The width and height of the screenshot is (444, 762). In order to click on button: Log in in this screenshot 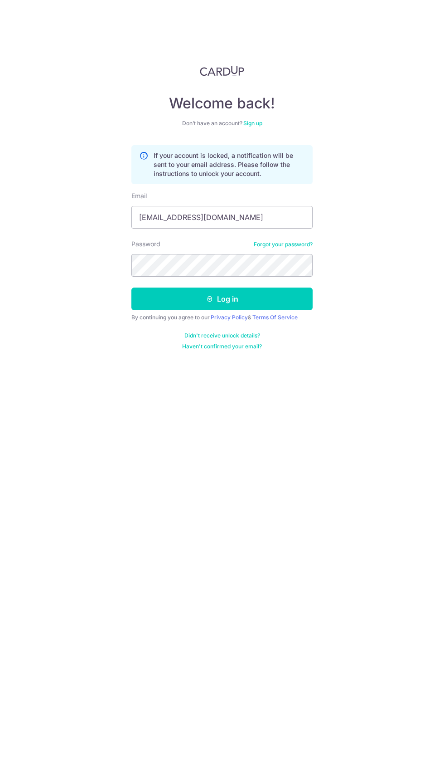, I will do `click(222, 299)`.